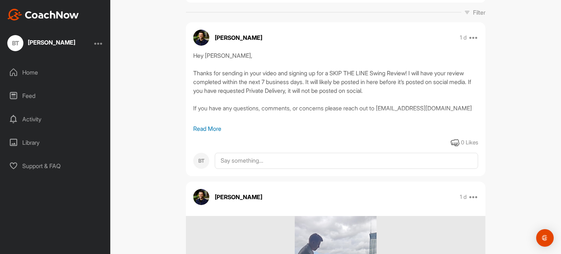  What do you see at coordinates (545, 238) in the screenshot?
I see `div: Open Intercom Messenger` at bounding box center [545, 238].